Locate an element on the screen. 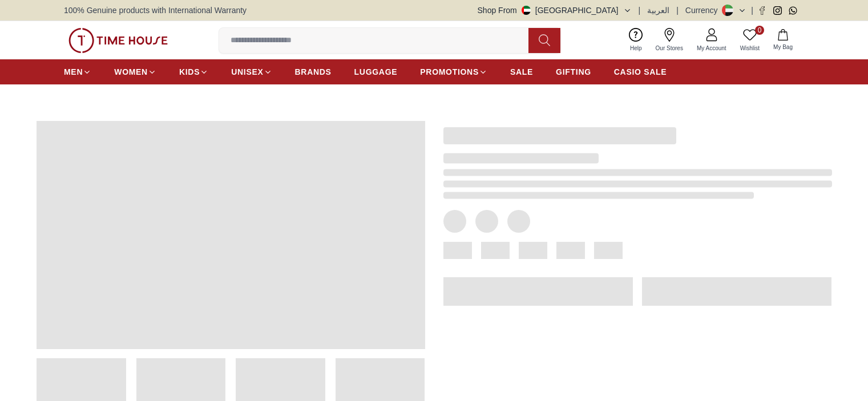 This screenshot has height=401, width=868. a: Facebook is located at coordinates (762, 10).